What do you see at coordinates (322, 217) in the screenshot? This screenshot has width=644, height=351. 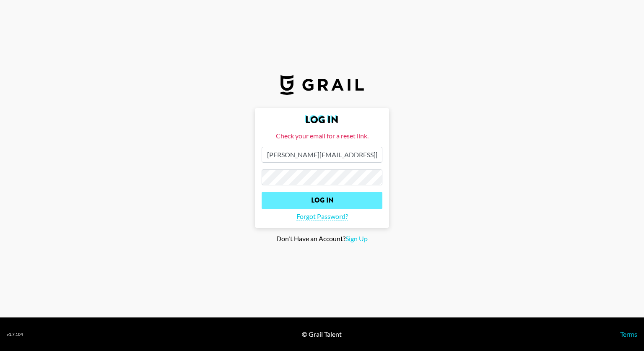 I see `span: Forgot Password?` at bounding box center [322, 217].